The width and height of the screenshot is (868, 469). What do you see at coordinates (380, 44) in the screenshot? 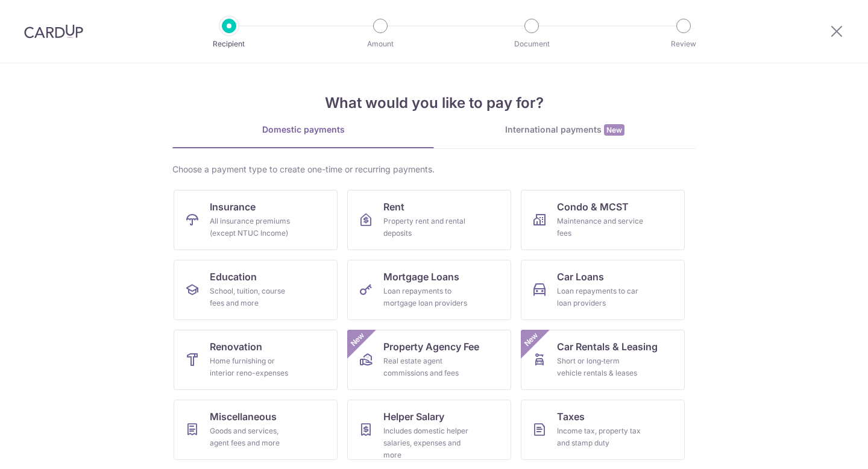
I see `p: Amount` at bounding box center [380, 44].